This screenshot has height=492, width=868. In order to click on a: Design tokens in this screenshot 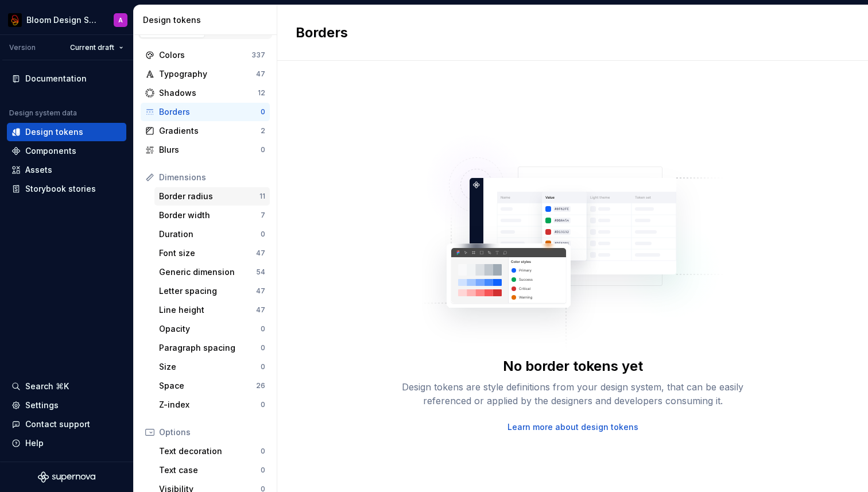, I will do `click(67, 132)`.